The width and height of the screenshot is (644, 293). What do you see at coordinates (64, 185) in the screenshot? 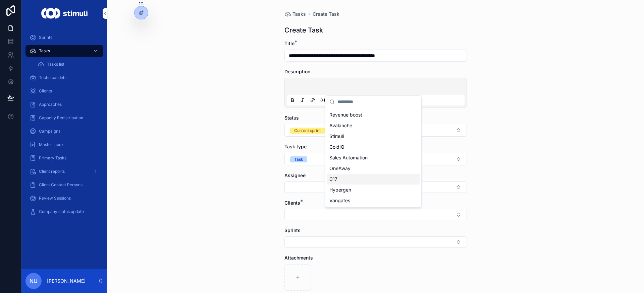
I see `a: Client Contact Persons` at bounding box center [64, 185].